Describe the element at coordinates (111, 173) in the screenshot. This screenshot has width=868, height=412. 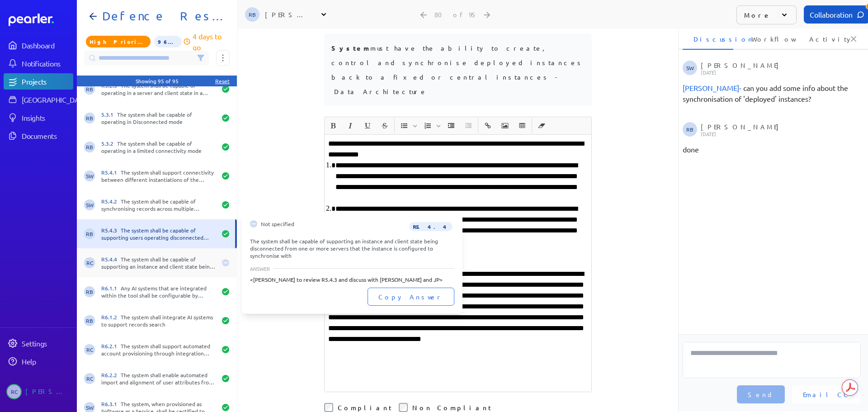
I see `span: R5.4.1` at that location.